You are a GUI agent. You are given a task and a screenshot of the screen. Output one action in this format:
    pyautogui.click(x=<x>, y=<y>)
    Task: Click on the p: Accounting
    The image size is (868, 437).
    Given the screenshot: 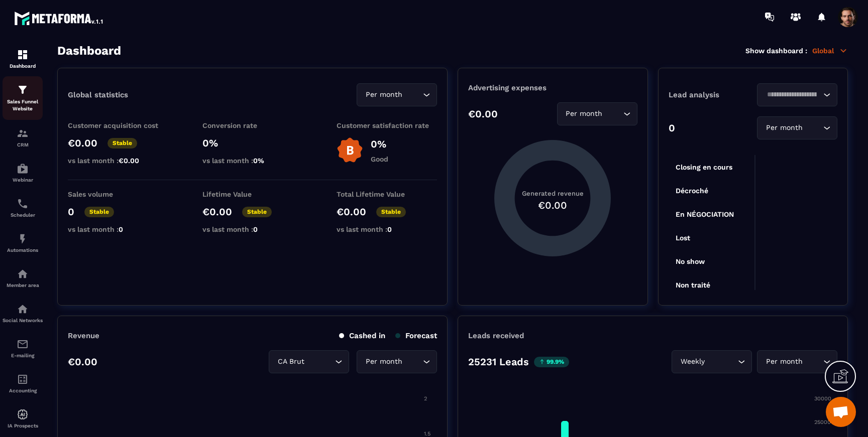 What is the action you would take?
    pyautogui.click(x=23, y=390)
    